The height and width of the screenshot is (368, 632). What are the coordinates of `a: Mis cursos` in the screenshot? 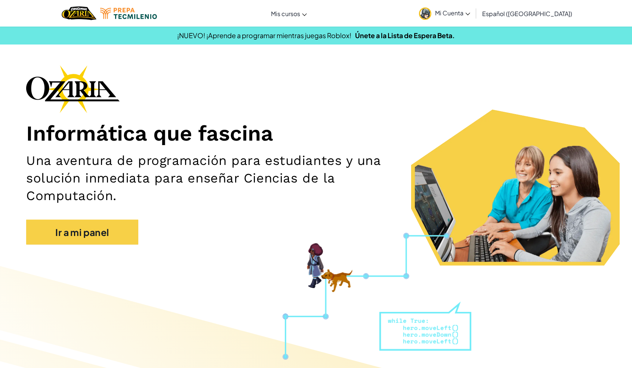 It's located at (289, 13).